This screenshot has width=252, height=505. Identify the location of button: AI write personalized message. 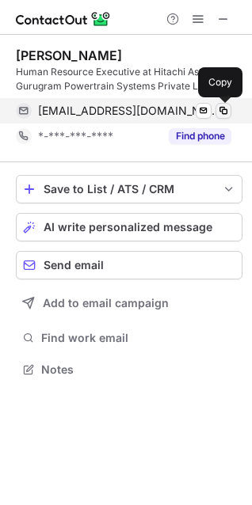
(129, 227).